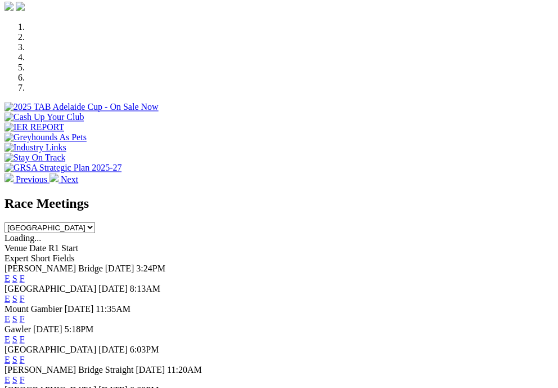 This screenshot has height=388, width=558. What do you see at coordinates (41, 257) in the screenshot?
I see `span: Short` at bounding box center [41, 257].